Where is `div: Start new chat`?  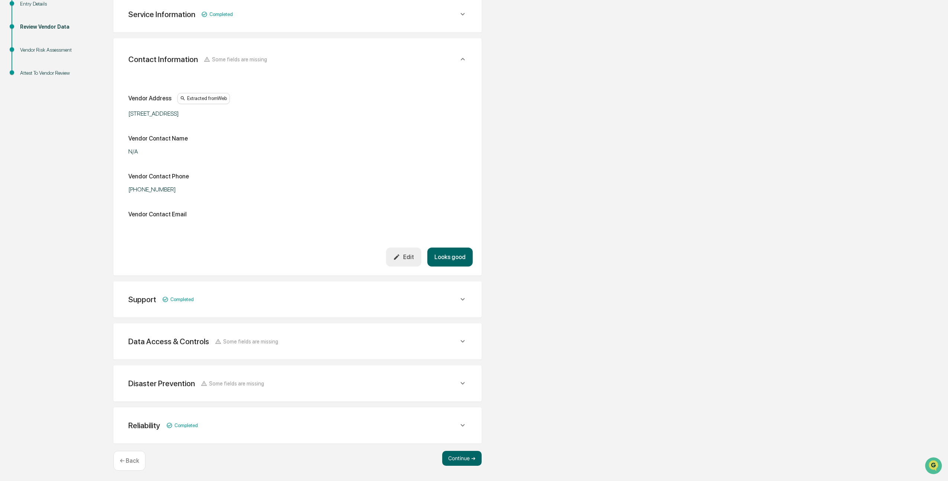 div: Start new chat is located at coordinates (74, 61).